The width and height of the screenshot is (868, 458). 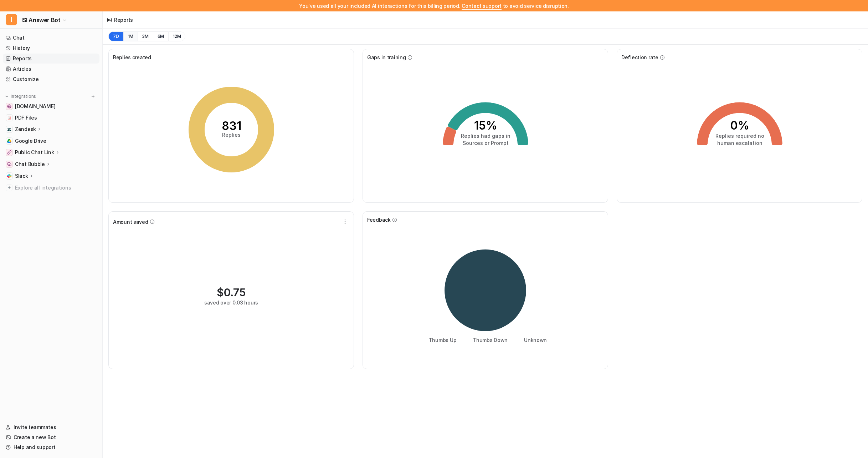 I want to click on img: Chat Bubble, so click(x=9, y=164).